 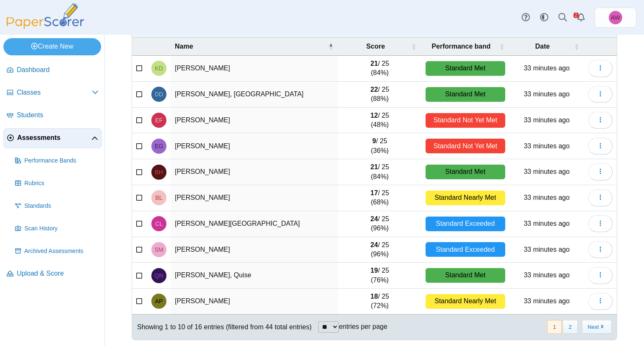 What do you see at coordinates (501, 47) in the screenshot?
I see `span: Performance band : Activate to sort` at bounding box center [501, 47].